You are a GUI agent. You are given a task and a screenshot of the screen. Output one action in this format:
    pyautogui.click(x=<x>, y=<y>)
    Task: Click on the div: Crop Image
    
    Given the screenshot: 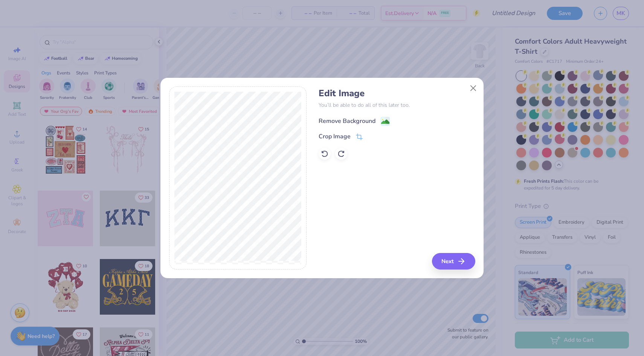 What is the action you would take?
    pyautogui.click(x=334, y=137)
    